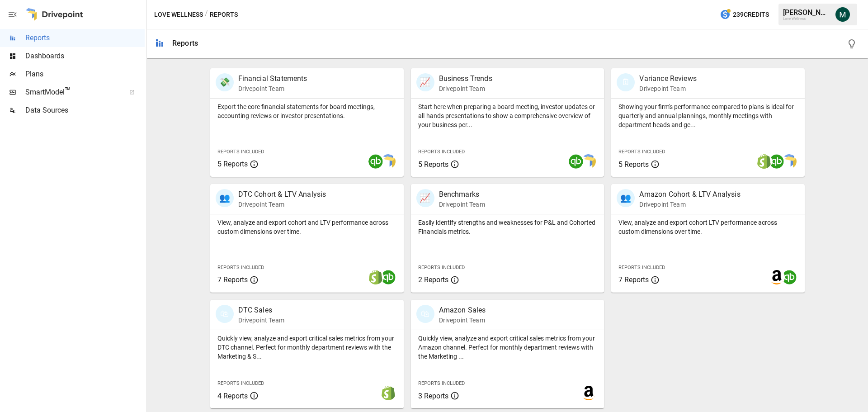 Image resolution: width=868 pixels, height=412 pixels. Describe the element at coordinates (307, 347) in the screenshot. I see `p: Quickly view, analyze and export critical sales metrics from your DTC channel. Perfect for monthl...` at that location.